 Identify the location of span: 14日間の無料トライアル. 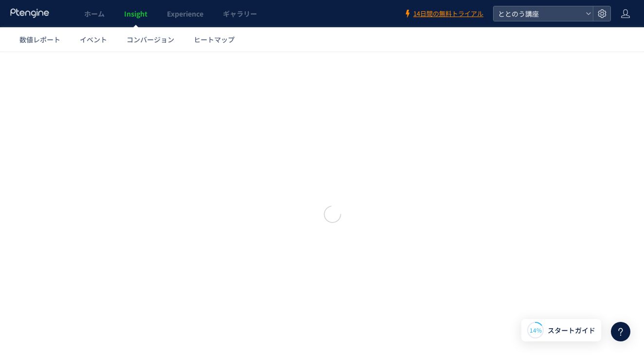
(449, 14).